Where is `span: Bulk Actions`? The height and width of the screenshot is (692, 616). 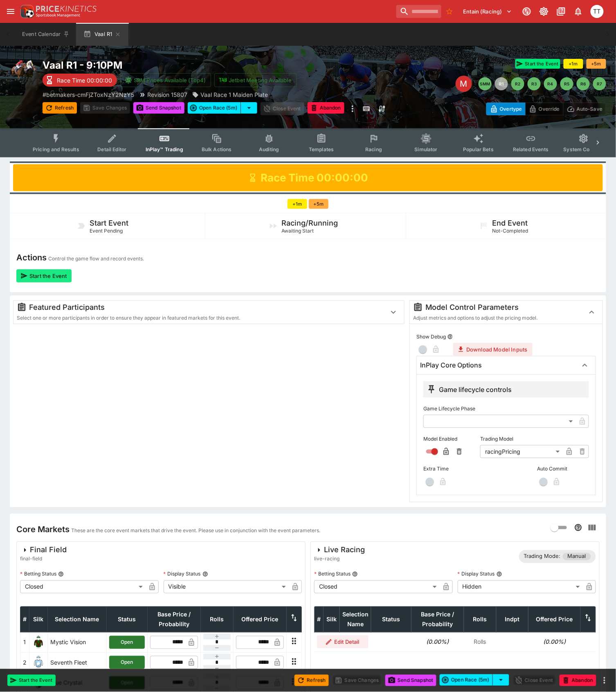 span: Bulk Actions is located at coordinates (217, 149).